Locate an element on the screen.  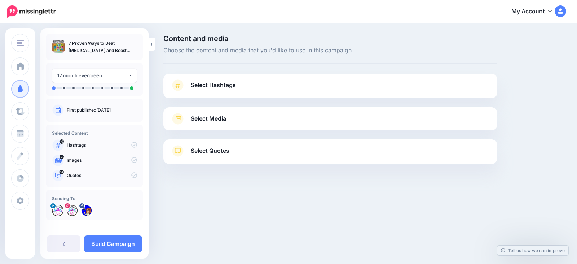
h4: Selected Content is located at coordinates (94, 133).